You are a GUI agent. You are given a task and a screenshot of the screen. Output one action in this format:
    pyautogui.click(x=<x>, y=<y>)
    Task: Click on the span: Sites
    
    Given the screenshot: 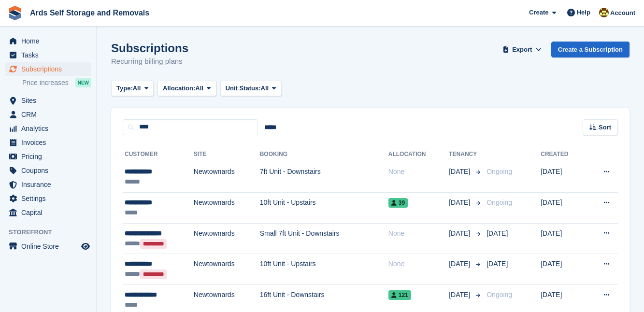 What is the action you would take?
    pyautogui.click(x=50, y=101)
    